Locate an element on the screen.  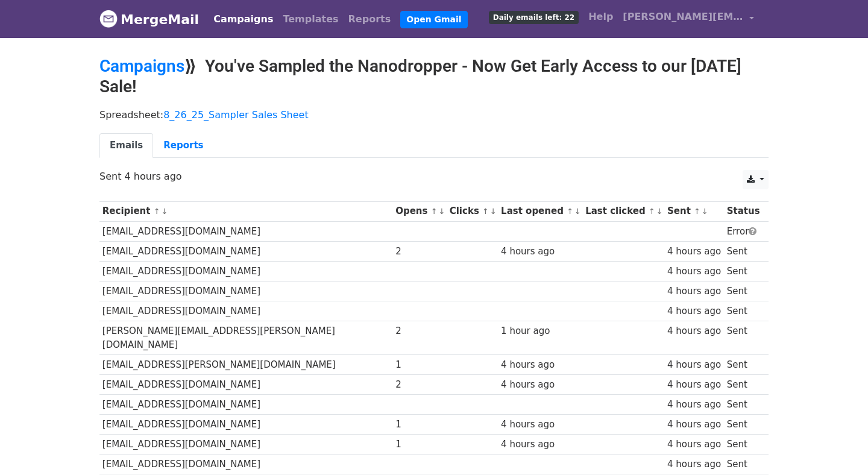
a: Emails is located at coordinates (126, 145).